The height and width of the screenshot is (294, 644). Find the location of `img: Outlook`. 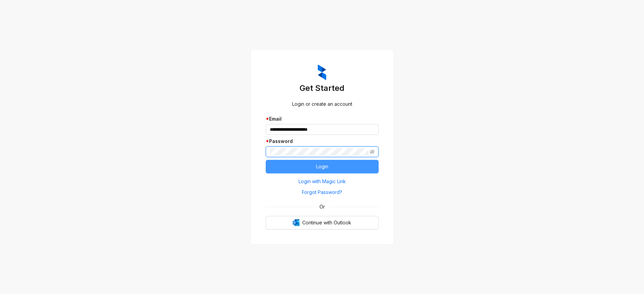

img: Outlook is located at coordinates (296, 223).